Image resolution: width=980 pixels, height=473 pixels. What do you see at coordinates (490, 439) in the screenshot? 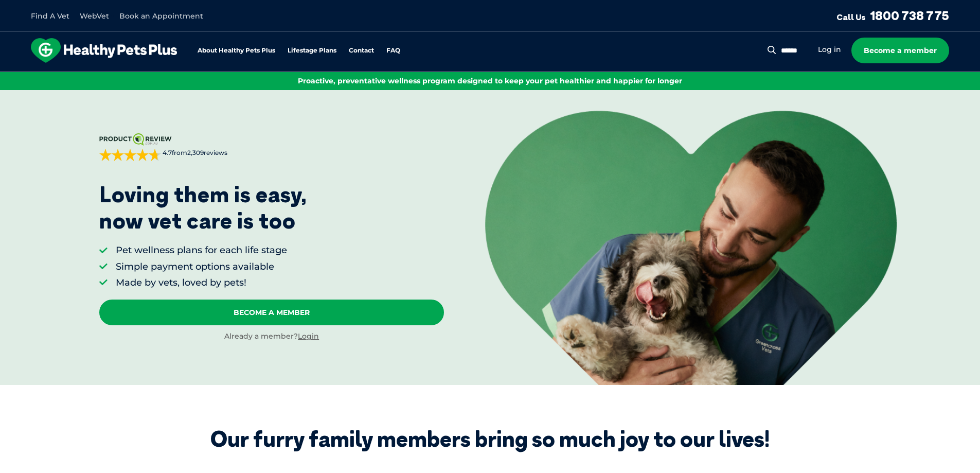
I see `div: Our furry family members bring so much joy to our lives!` at bounding box center [490, 439].